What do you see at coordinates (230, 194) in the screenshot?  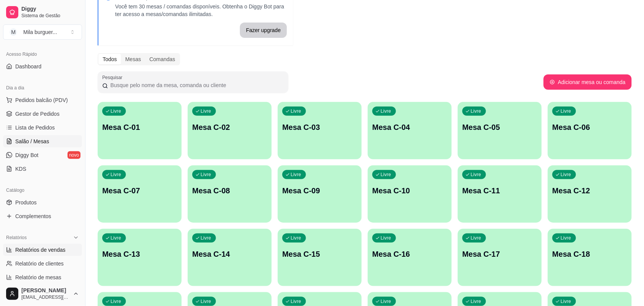 I see `button: LivreMesa C-08` at bounding box center [230, 194].